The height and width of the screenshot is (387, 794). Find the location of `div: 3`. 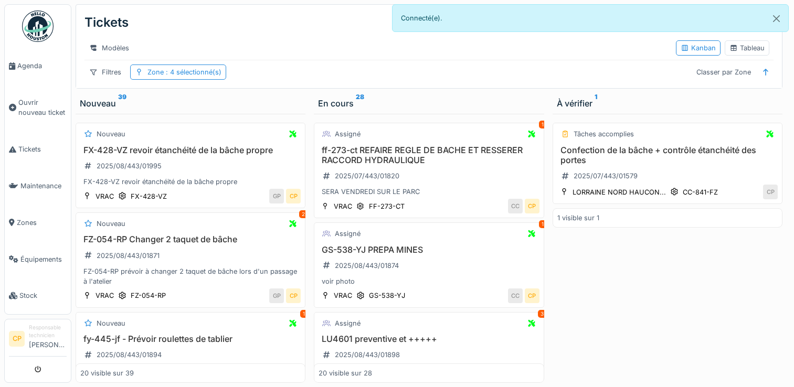

div: 3 is located at coordinates (542, 314).